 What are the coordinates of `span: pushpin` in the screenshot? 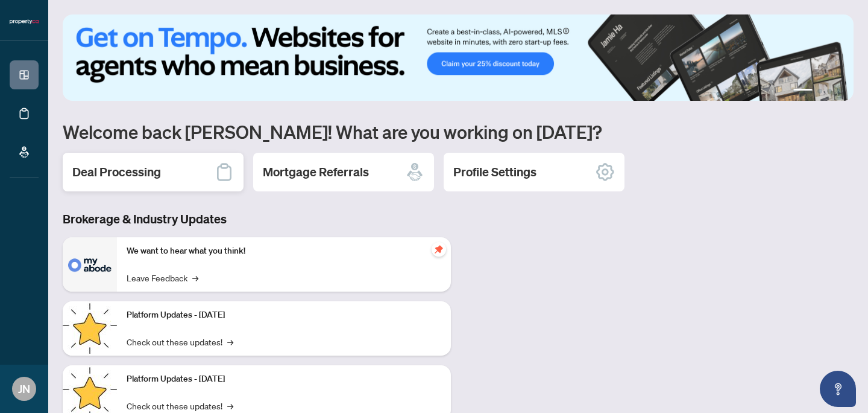 It's located at (439, 250).